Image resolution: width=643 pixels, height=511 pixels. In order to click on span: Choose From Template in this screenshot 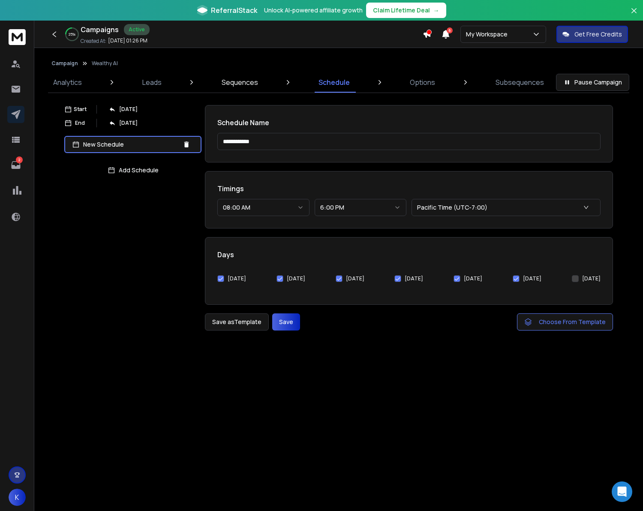, I will do `click(573, 322)`.